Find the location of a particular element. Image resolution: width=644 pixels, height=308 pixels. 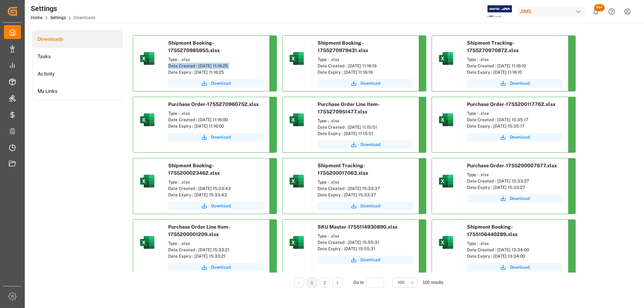

a: Settings is located at coordinates (58, 18).